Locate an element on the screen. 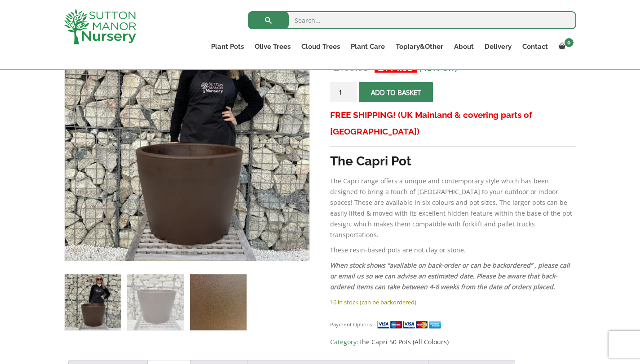 The width and height of the screenshot is (640, 364). img: payment supported is located at coordinates (410, 325).